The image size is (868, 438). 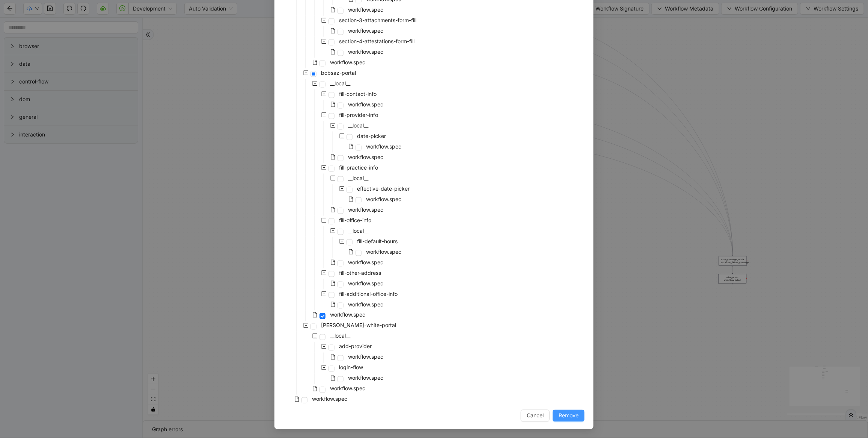 I want to click on span: effective-date-picker, so click(x=383, y=188).